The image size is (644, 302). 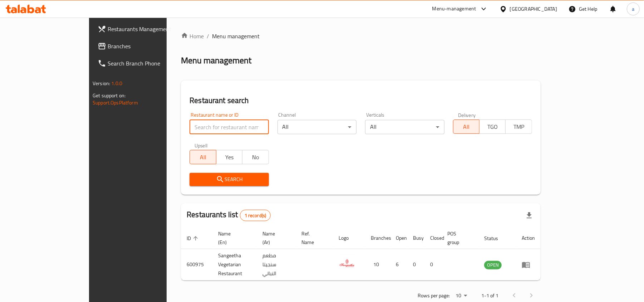 What do you see at coordinates (236, 36) in the screenshot?
I see `span: Menu management` at bounding box center [236, 36].